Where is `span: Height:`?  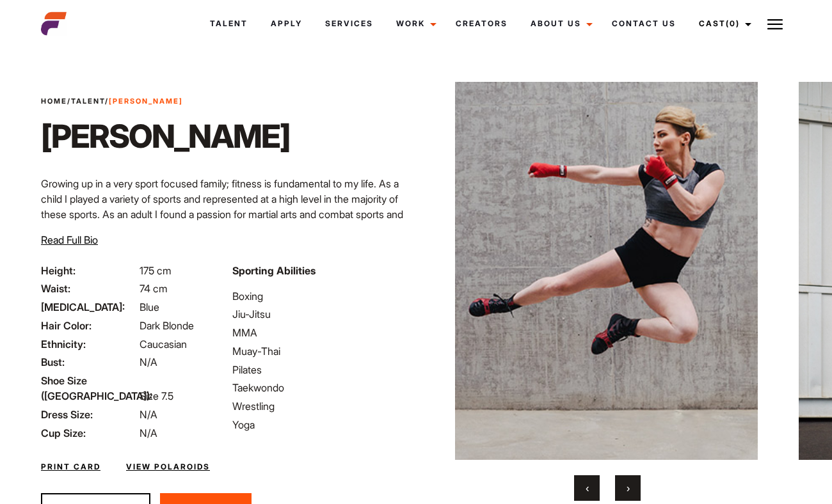 span: Height: is located at coordinates (89, 271).